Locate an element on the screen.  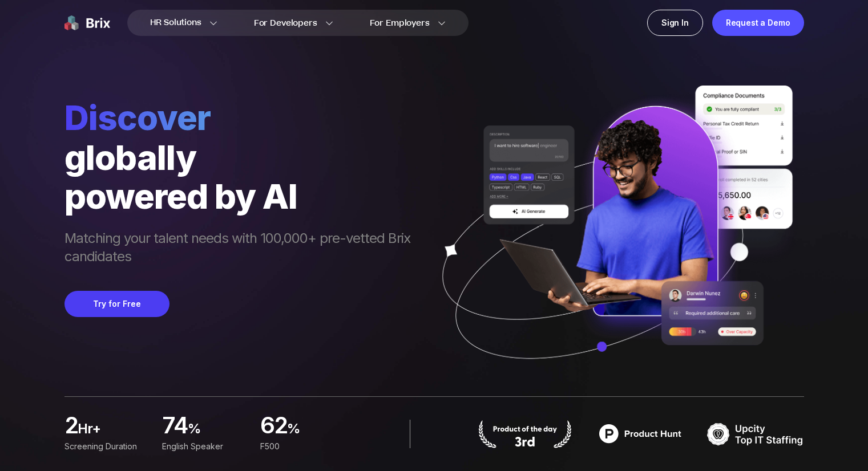
span: For Developers is located at coordinates (285, 23).